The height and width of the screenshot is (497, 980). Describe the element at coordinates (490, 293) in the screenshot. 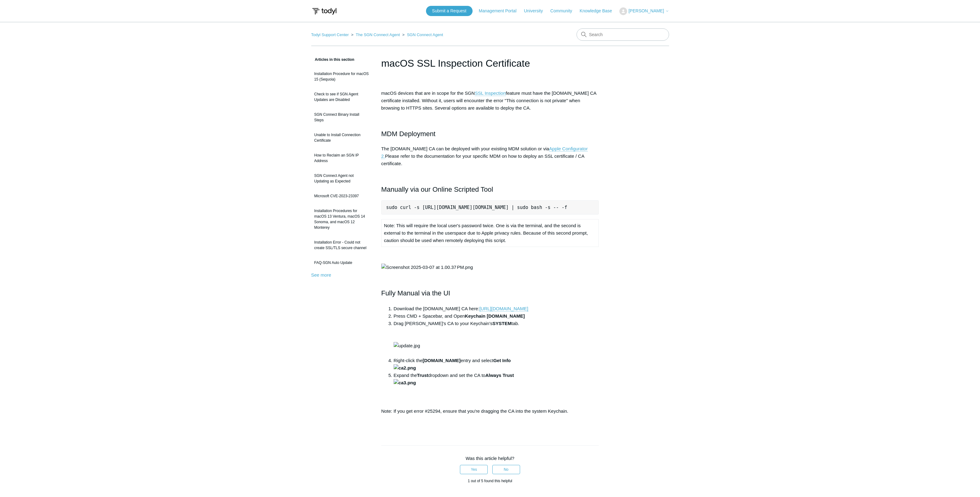

I see `h2: Fully Manual via the UI` at that location.